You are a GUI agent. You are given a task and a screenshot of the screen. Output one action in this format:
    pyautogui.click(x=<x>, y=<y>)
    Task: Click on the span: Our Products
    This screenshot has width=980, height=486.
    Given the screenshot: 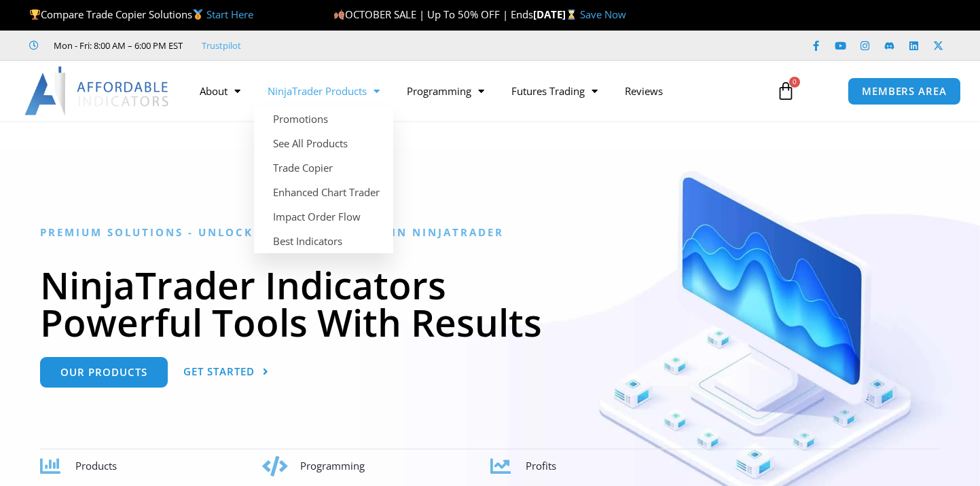 What is the action you would take?
    pyautogui.click(x=104, y=372)
    